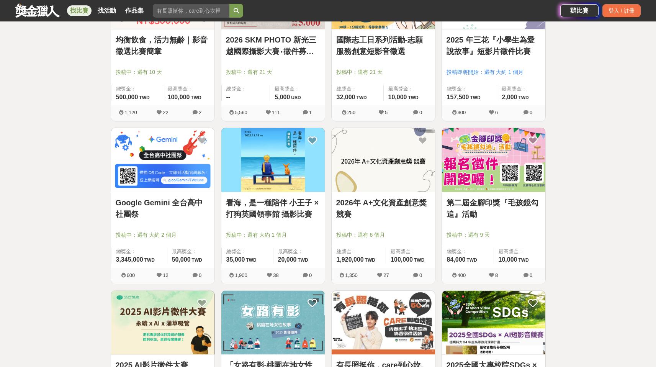 This screenshot has width=656, height=367. Describe the element at coordinates (462, 112) in the screenshot. I see `span: 300` at that location.